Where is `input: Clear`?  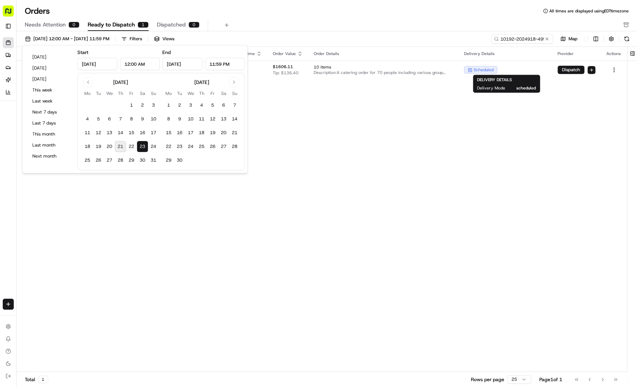
input: Clear is located at coordinates (66, 47).